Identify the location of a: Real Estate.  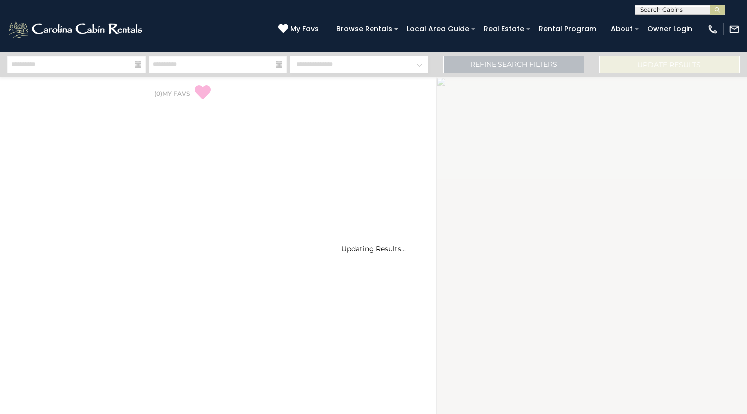
(504, 29).